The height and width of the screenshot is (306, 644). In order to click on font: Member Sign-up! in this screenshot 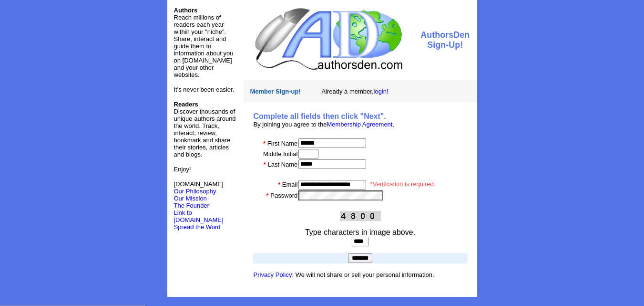, I will do `click(275, 91)`.